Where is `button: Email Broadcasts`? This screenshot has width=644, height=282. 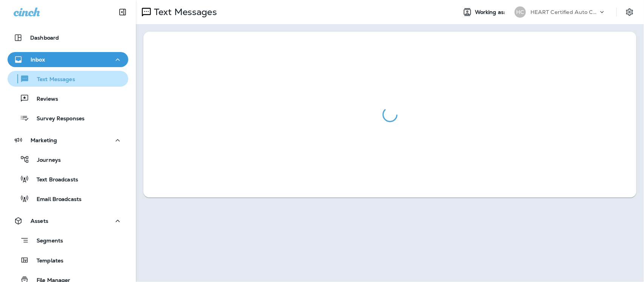
button: Email Broadcasts is located at coordinates (68, 199).